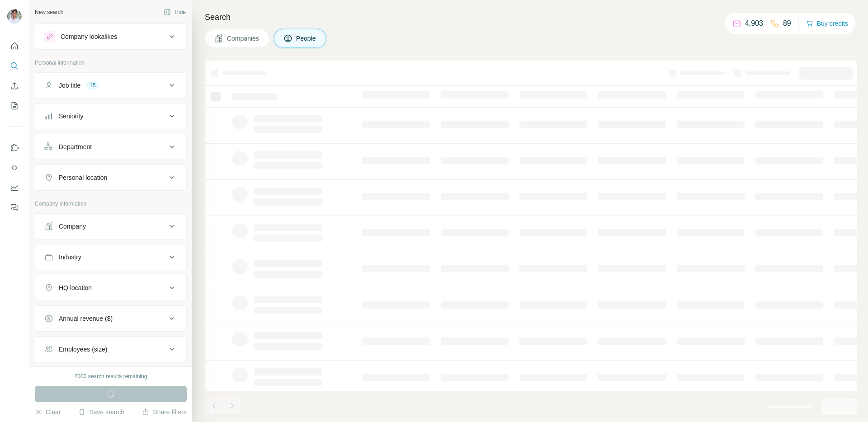  I want to click on button: HQ location, so click(110, 288).